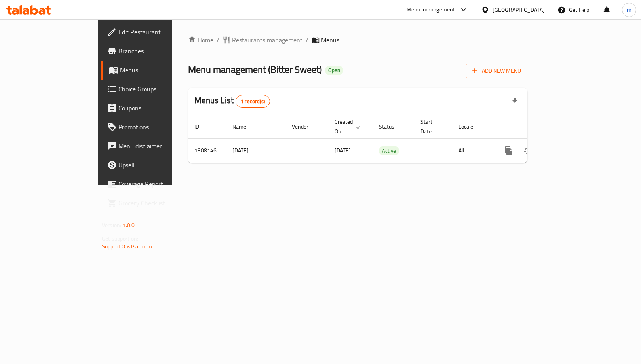  Describe the element at coordinates (158, 32) in the screenshot. I see `span: Edit Restaurant` at that location.